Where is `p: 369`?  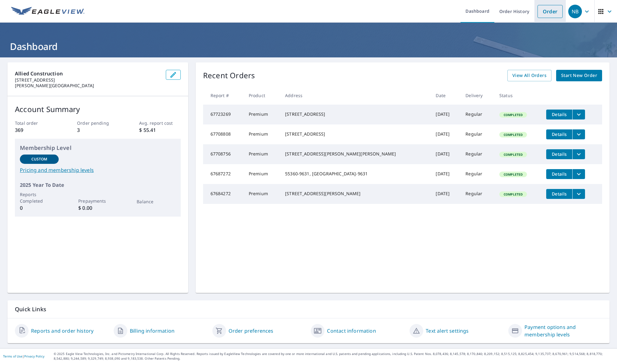 p: 369 is located at coordinates (36, 130).